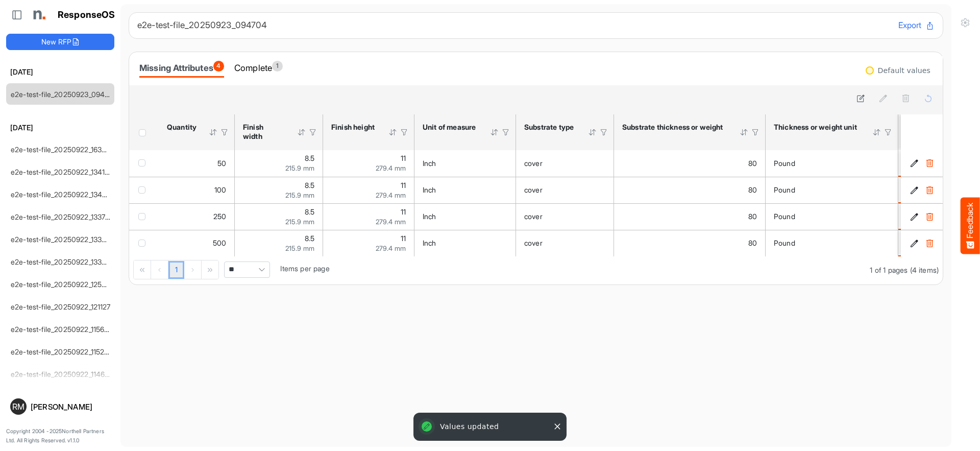 The height and width of the screenshot is (451, 980). Describe the element at coordinates (310, 184) in the screenshot. I see `span: 8.5` at that location.